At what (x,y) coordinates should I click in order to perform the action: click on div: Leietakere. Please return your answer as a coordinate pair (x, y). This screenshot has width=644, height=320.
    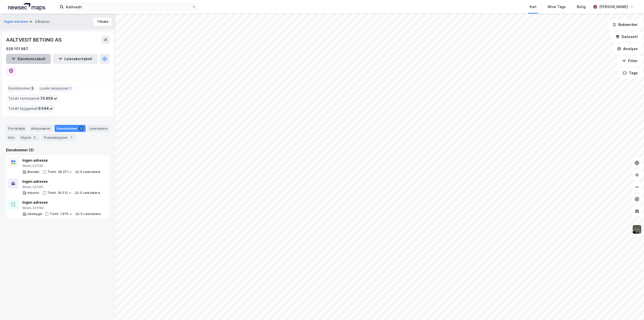
    Looking at the image, I should click on (99, 128).